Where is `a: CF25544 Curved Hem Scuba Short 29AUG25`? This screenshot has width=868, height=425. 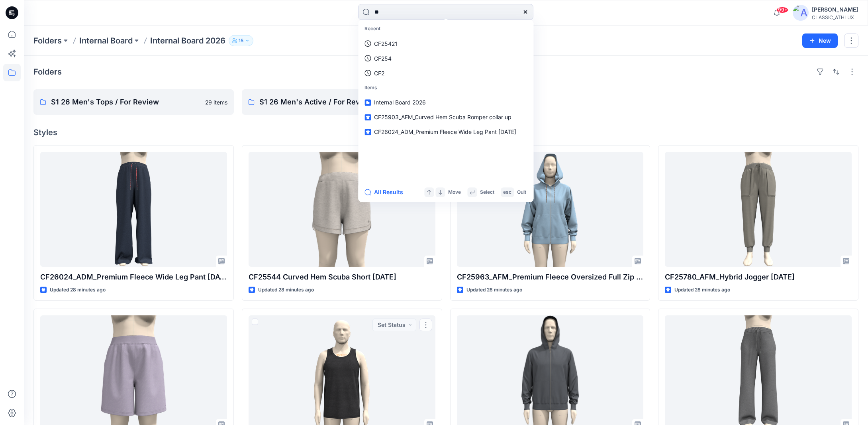 a: CF25544 Curved Hem Scuba Short 29AUG25 is located at coordinates (341, 209).